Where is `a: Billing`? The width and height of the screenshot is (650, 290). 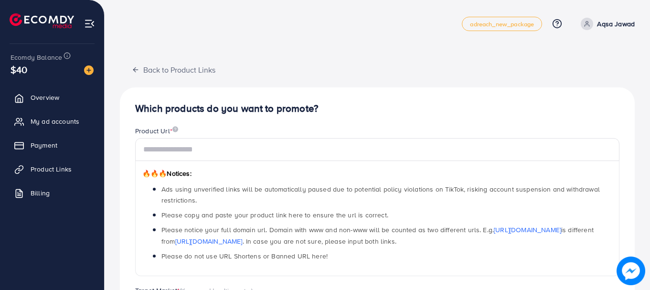
a: Billing is located at coordinates (52, 193).